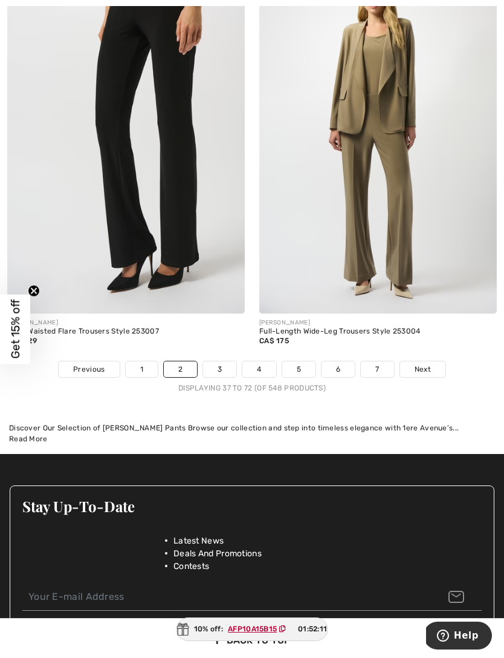 The height and width of the screenshot is (658, 504). Describe the element at coordinates (252, 628) in the screenshot. I see `ins: AFP10A15B15` at that location.